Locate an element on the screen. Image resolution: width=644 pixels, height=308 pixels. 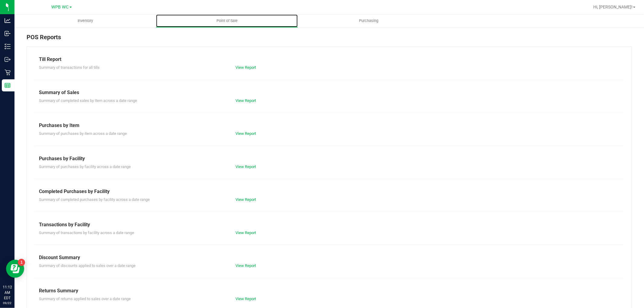
inline-svg: Outbound is located at coordinates (8, 60).